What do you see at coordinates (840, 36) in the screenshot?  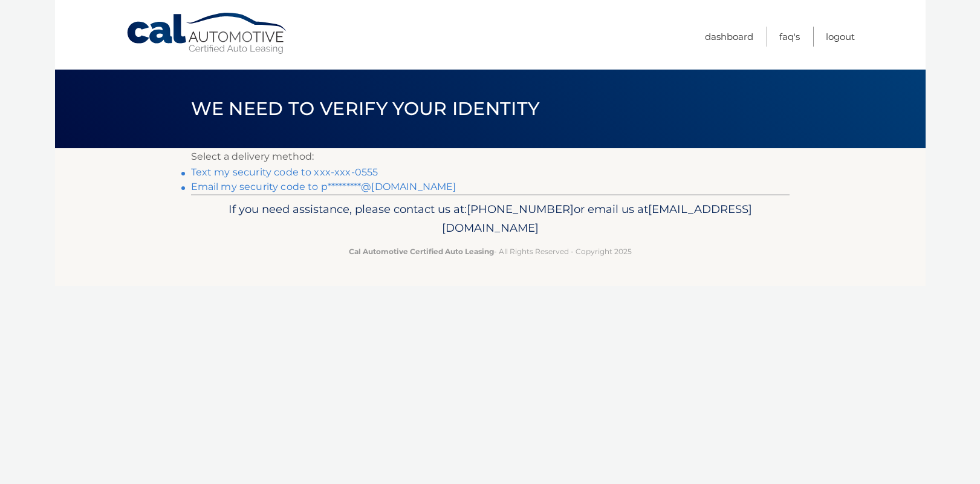 I see `a: Logout` at bounding box center [840, 36].